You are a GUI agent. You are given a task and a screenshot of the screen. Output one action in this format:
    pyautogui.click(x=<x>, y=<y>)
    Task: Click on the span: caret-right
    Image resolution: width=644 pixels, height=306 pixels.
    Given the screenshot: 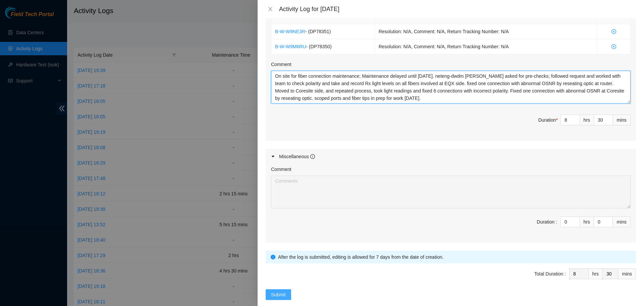 What is the action you would take?
    pyautogui.click(x=273, y=157)
    